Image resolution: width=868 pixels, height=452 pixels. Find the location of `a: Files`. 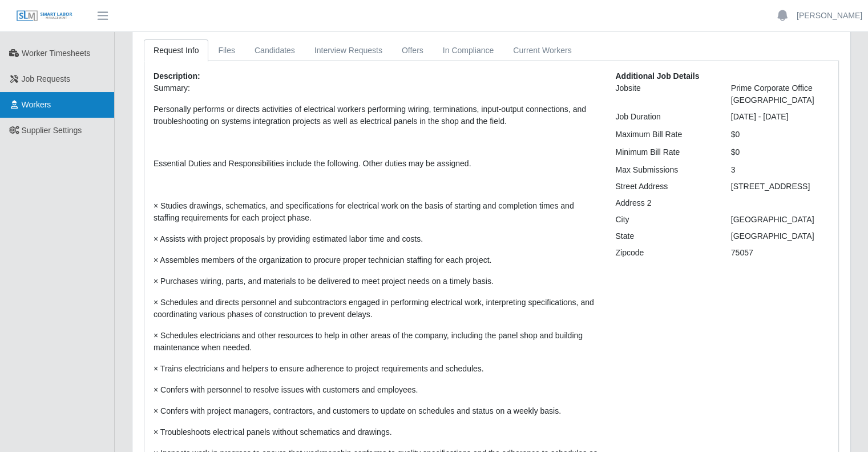

a: Files is located at coordinates (227, 50).